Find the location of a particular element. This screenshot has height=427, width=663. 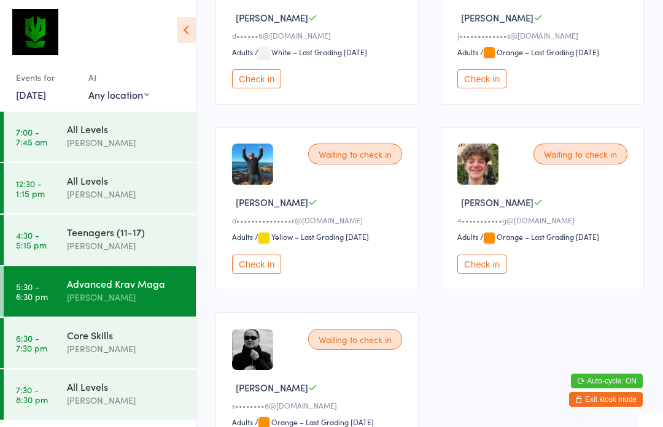

img: image1750236035.png is located at coordinates (478, 164).